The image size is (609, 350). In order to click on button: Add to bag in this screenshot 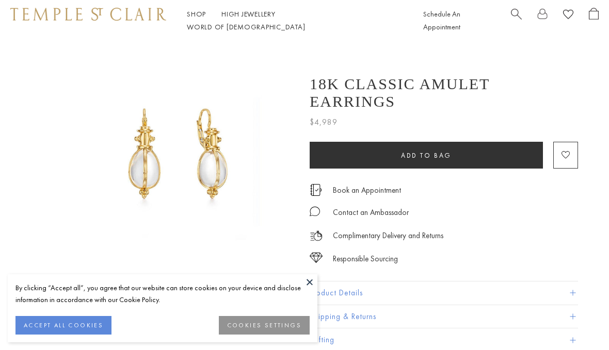, I will do `click(426, 155)`.